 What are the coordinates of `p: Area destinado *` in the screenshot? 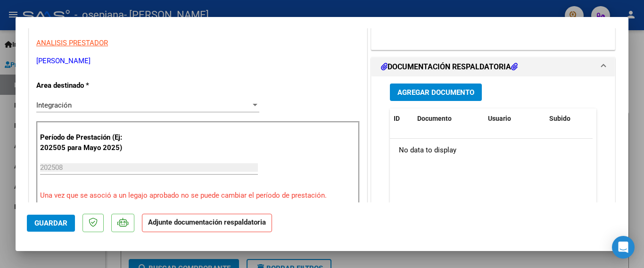 It's located at (85, 85).